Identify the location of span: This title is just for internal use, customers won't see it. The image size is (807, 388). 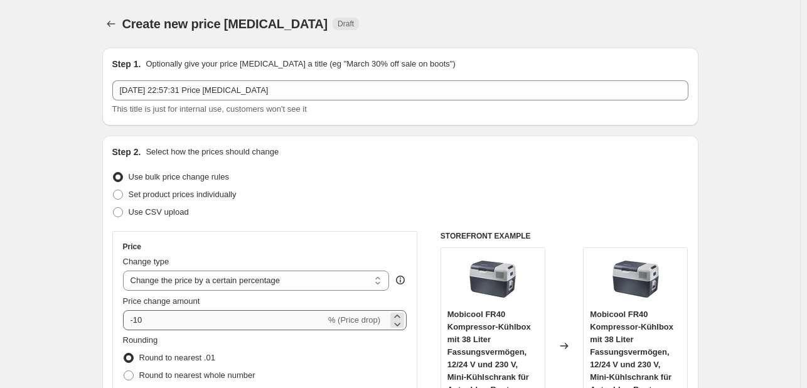
(210, 109).